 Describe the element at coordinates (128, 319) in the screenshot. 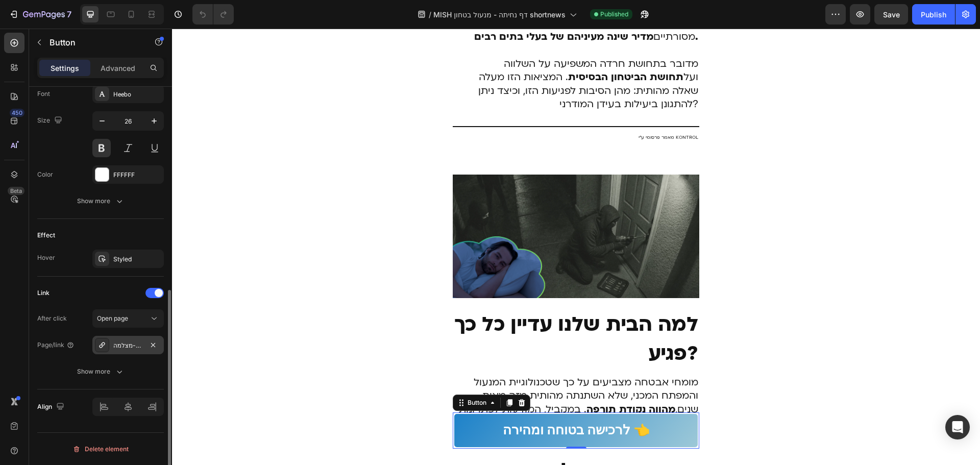

I see `button: Open page` at that location.